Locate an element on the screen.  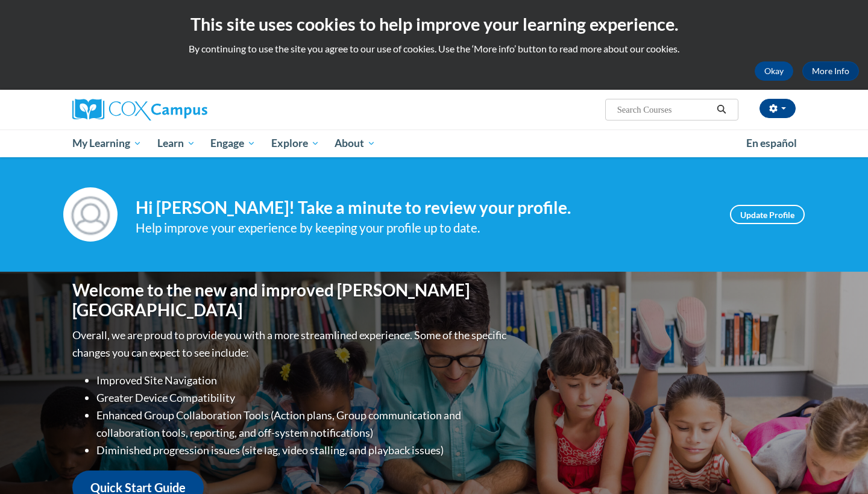
a: Engage is located at coordinates (233, 143).